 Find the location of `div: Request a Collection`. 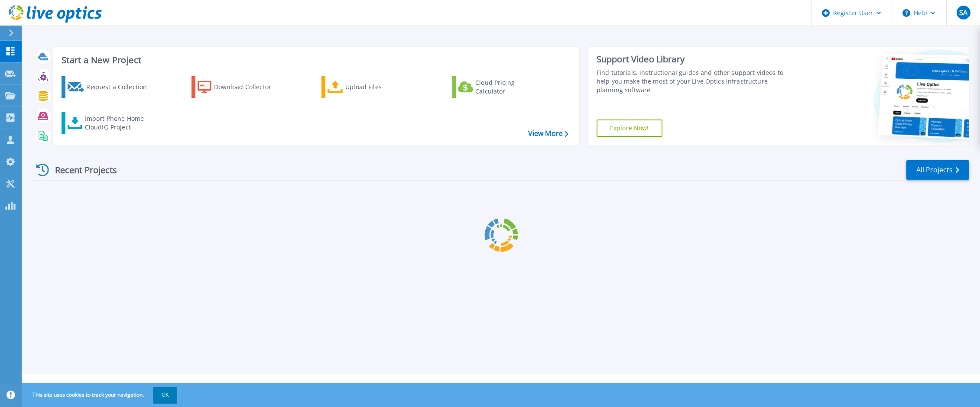

div: Request a Collection is located at coordinates (121, 87).